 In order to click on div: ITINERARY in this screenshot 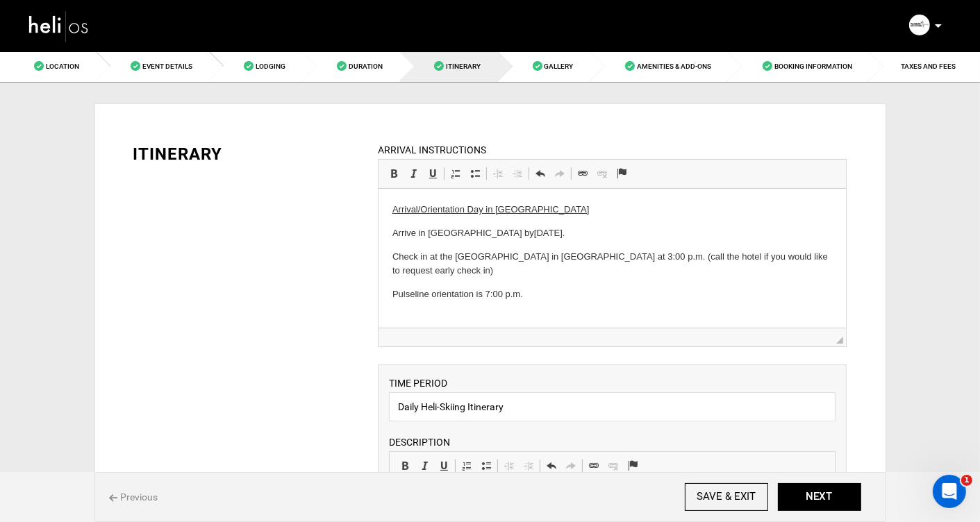, I will do `click(245, 154)`.